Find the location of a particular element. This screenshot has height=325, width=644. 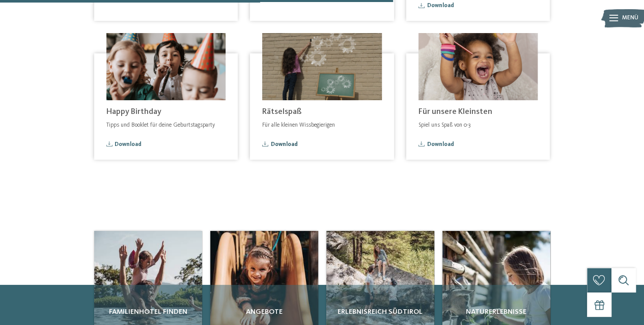

span: Erlebnisreich Südtirol is located at coordinates (380, 312).